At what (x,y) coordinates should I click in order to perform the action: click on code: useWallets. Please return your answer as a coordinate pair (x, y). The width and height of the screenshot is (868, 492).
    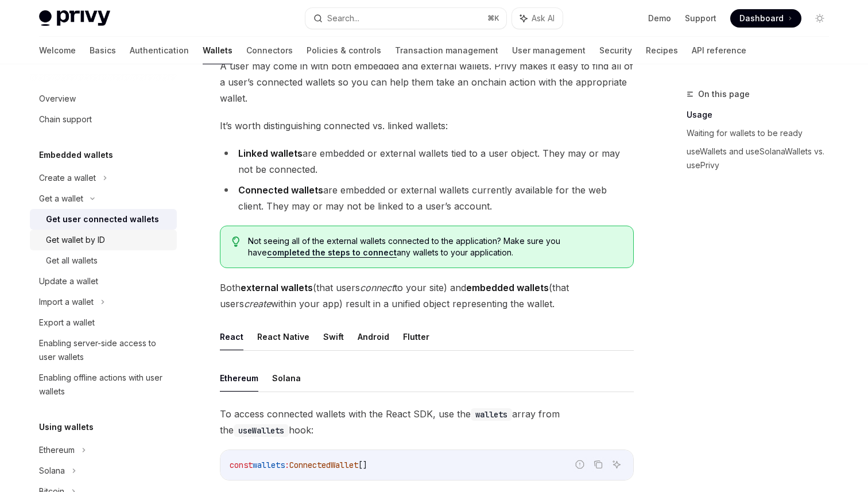
    Looking at the image, I should click on (261, 431).